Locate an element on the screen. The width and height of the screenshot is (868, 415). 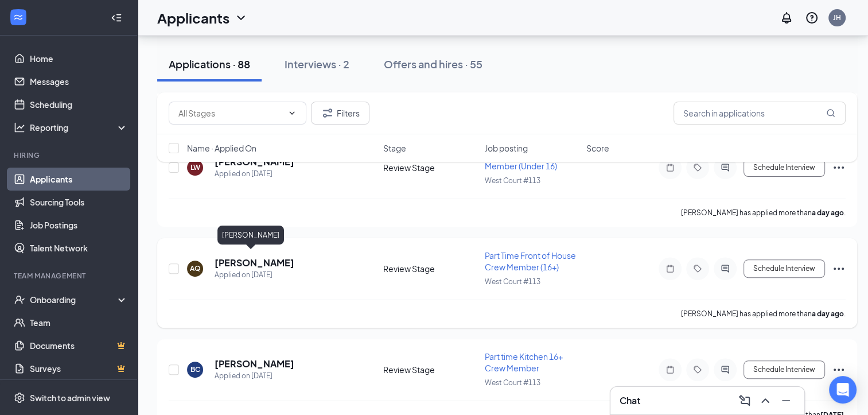
svg: UserCheck is located at coordinates (19, 299).